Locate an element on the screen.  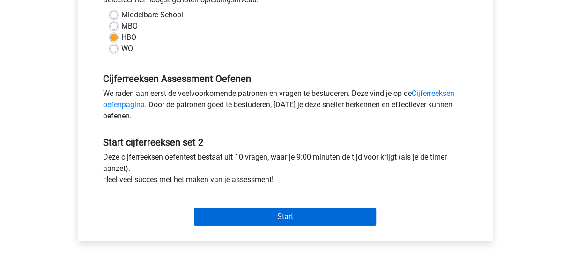
input: Start is located at coordinates (285, 217).